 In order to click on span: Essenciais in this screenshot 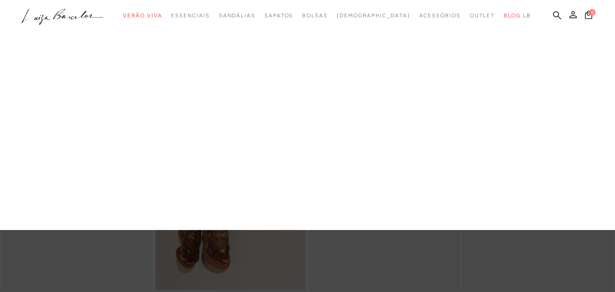, I will do `click(190, 15)`.